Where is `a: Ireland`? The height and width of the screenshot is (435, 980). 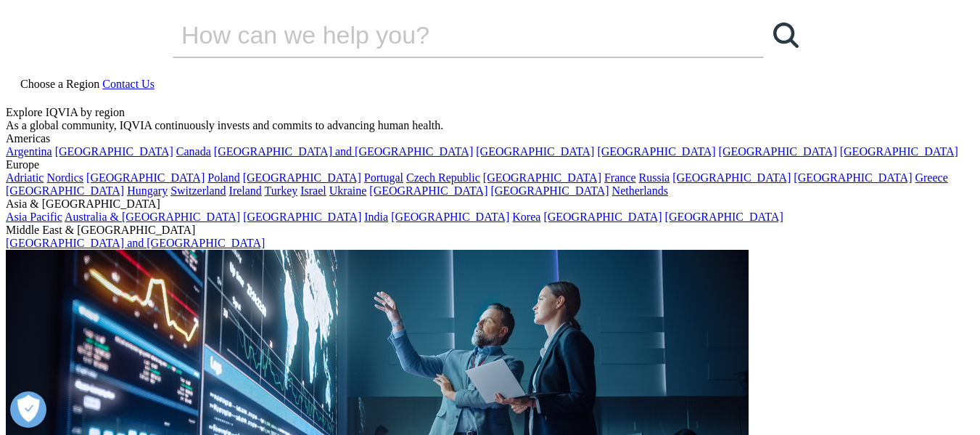
a: Ireland is located at coordinates (245, 190).